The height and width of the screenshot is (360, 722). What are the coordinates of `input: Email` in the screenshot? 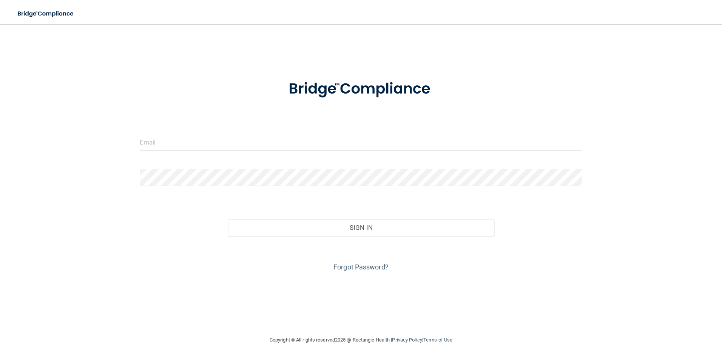 It's located at (361, 142).